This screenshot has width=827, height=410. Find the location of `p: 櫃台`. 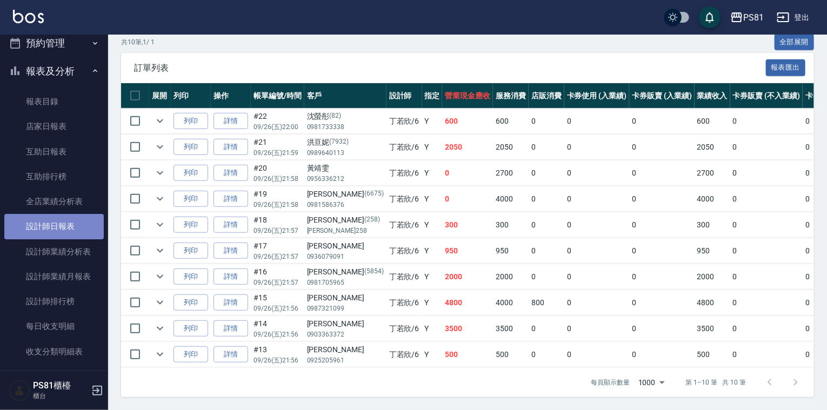

p: 櫃台 is located at coordinates (61, 396).